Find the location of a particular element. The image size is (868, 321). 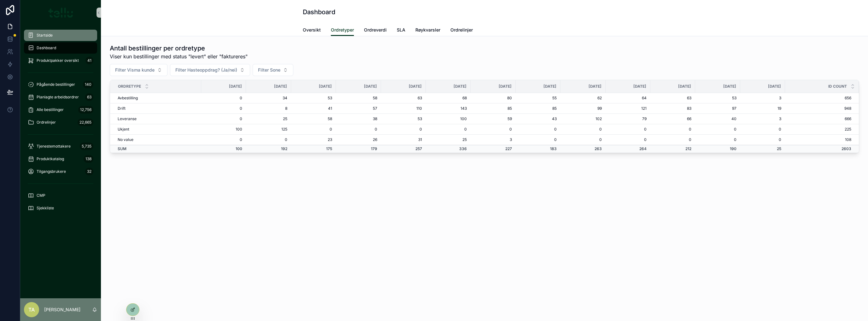

td: 53 is located at coordinates (314, 98).